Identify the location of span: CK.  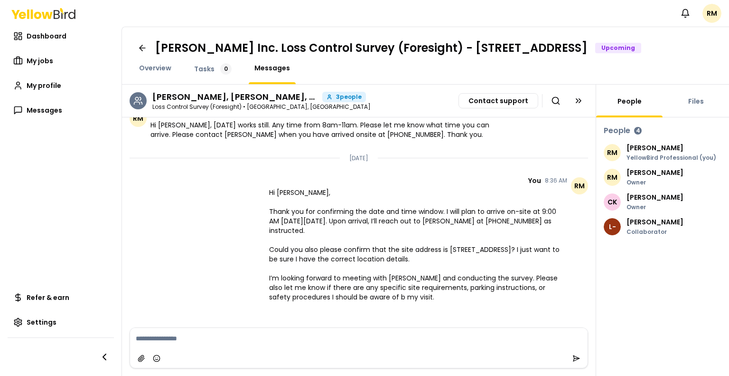
(613, 202).